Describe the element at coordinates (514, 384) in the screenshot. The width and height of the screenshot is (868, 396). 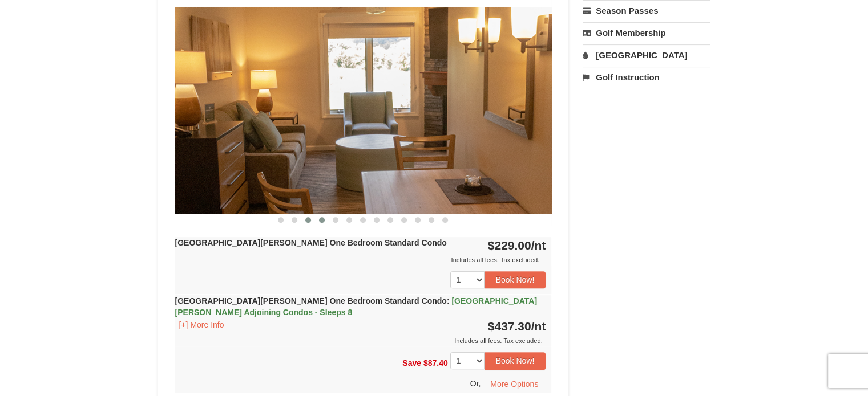
I see `button: More Options` at that location.